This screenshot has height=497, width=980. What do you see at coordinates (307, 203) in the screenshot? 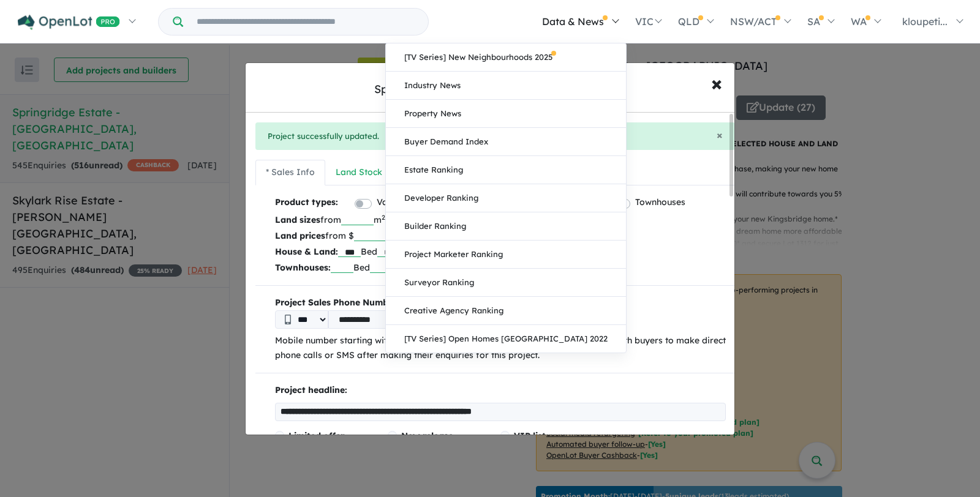
I see `b: Product types:` at bounding box center [307, 203].